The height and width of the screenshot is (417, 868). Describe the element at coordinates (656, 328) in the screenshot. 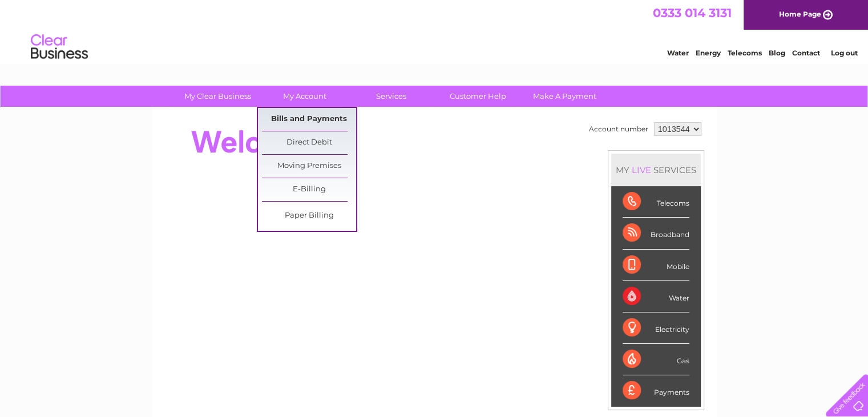

I see `div: Electricity` at that location.